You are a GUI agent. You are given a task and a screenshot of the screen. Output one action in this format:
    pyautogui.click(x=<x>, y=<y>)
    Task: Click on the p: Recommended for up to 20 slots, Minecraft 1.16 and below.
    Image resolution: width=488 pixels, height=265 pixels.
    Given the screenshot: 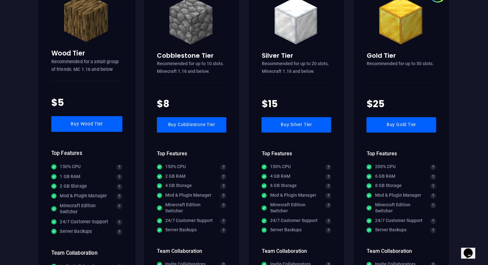 What is the action you would take?
    pyautogui.click(x=296, y=68)
    